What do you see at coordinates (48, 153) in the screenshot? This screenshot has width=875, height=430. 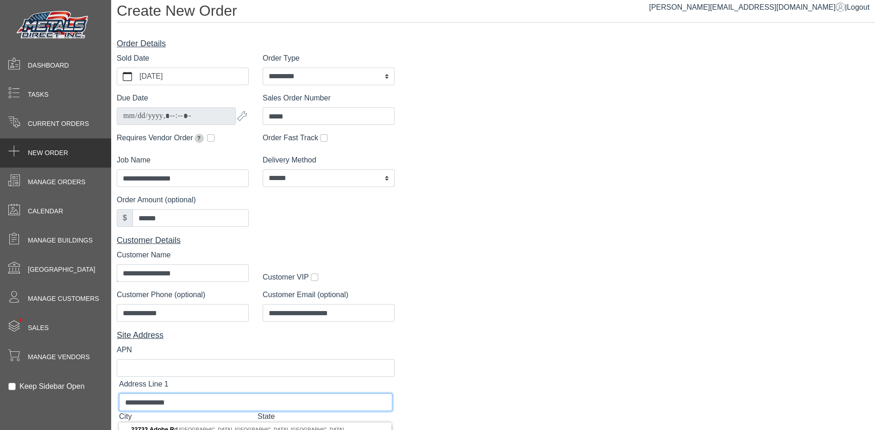 I see `span: New Order` at bounding box center [48, 153].